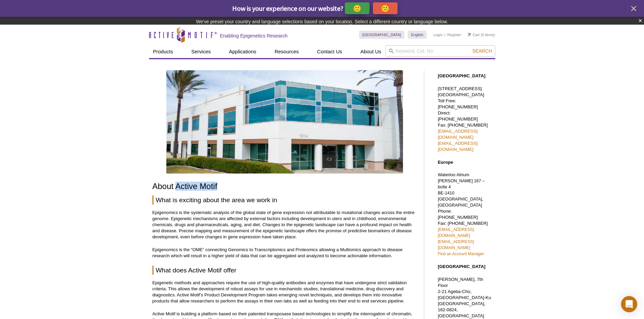  Describe the element at coordinates (284, 186) in the screenshot. I see `h1: About Active Motif` at that location.